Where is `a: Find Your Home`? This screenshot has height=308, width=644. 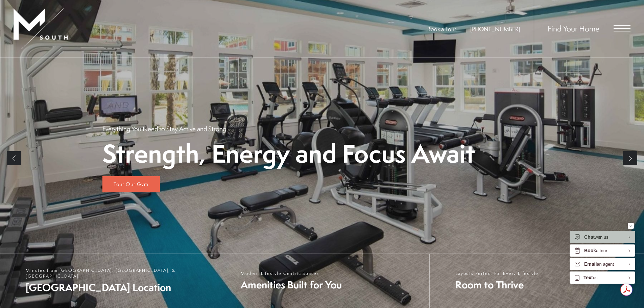
a: Find Your Home is located at coordinates (573, 29).